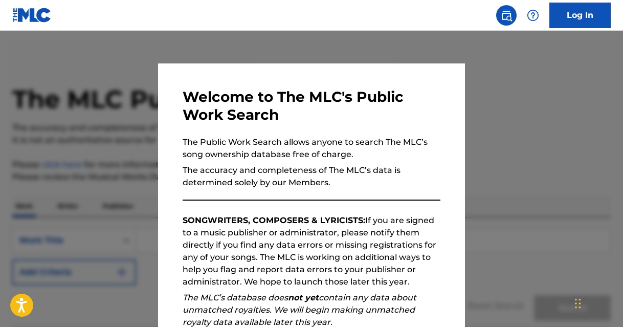 The height and width of the screenshot is (327, 623). What do you see at coordinates (312, 106) in the screenshot?
I see `h3: Welcome to The MLC's Public Work Search` at bounding box center [312, 106].